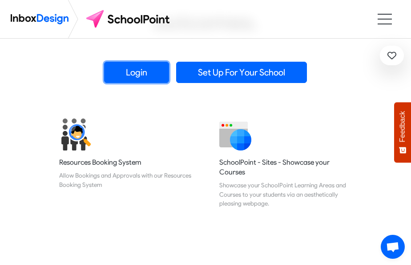 The image size is (411, 265). What do you see at coordinates (285, 194) in the screenshot?
I see `div: Showcase your SchoolPoint Learning Areas and Courses to your students via an aesthetically pleasi...` at bounding box center [285, 194].